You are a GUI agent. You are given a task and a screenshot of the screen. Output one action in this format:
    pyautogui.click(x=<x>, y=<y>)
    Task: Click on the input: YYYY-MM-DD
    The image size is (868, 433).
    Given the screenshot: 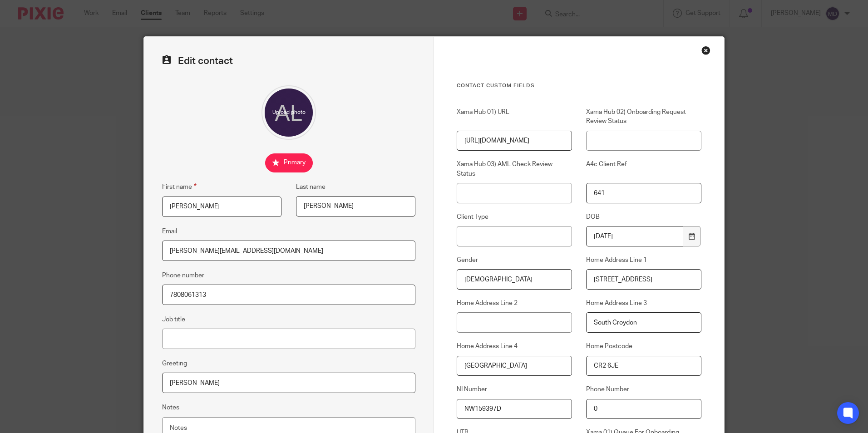 What is the action you would take?
    pyautogui.click(x=635, y=236)
    